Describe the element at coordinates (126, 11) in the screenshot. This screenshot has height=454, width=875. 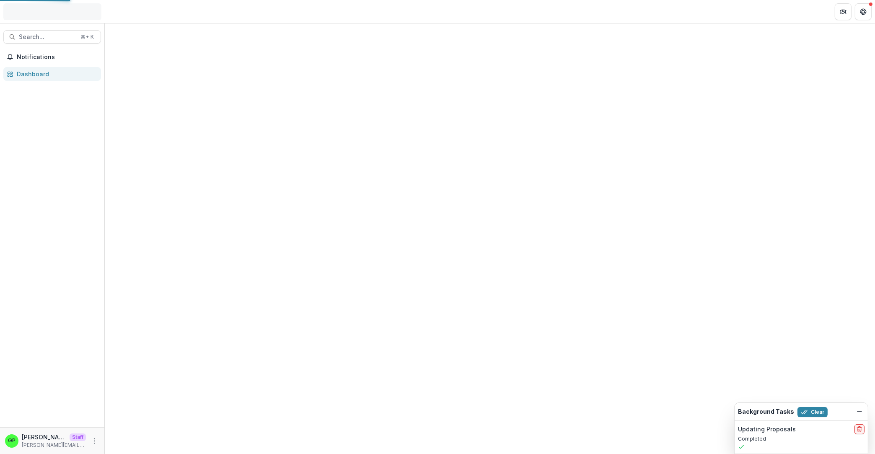
I see `nav: breadcrumb` at that location.